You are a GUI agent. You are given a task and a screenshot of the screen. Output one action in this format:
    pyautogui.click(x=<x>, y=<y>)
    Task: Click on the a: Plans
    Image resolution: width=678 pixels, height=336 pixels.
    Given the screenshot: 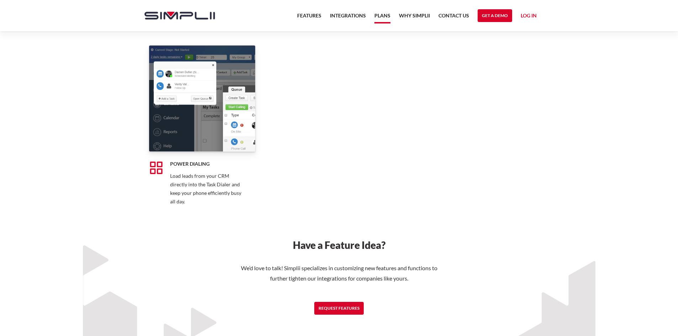 What is the action you would take?
    pyautogui.click(x=382, y=17)
    